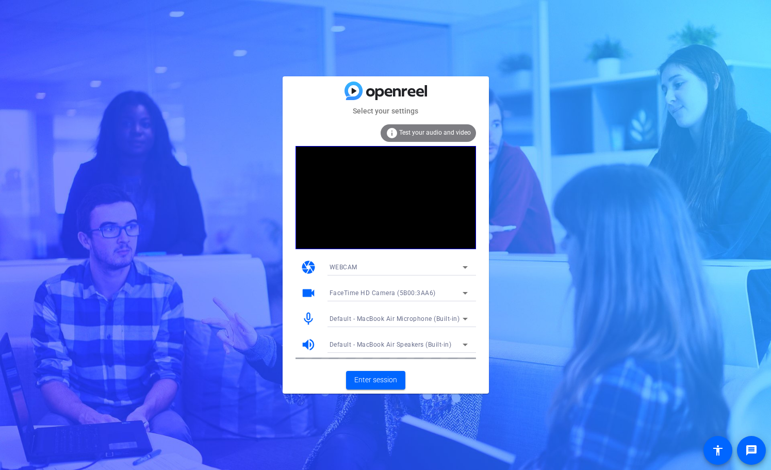 The image size is (771, 470). Describe the element at coordinates (343, 267) in the screenshot. I see `span: WEBCAM` at that location.